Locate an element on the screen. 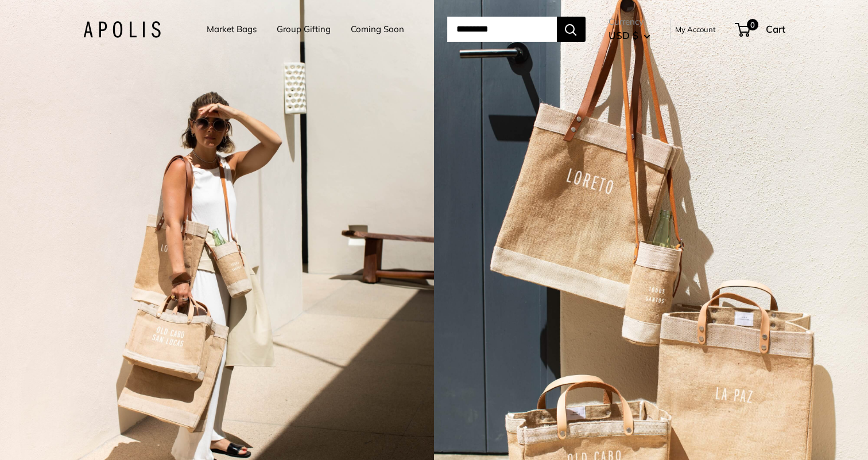 This screenshot has width=868, height=460. span: USD $ is located at coordinates (623, 35).